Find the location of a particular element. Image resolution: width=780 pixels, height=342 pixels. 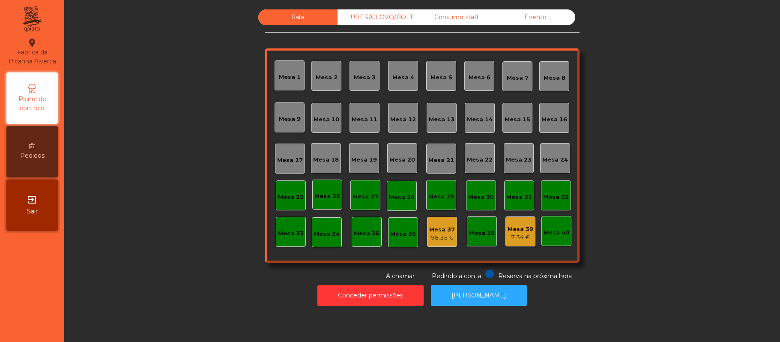

div: Mesa 27 is located at coordinates (365, 197).